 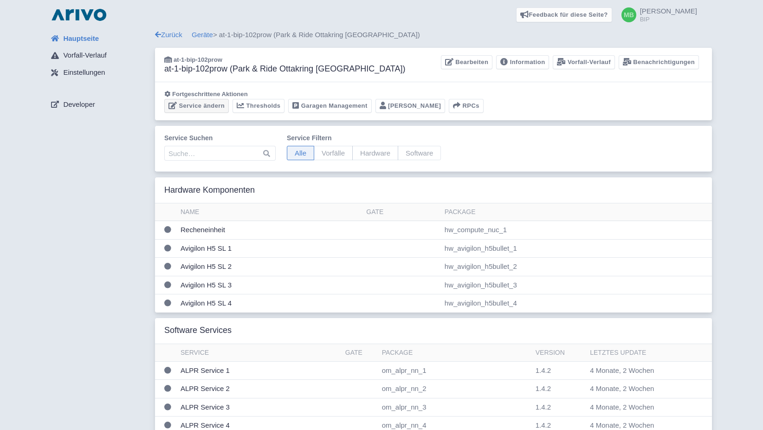 What do you see at coordinates (576, 285) in the screenshot?
I see `td: hw_avigilon_h5bullet_3` at bounding box center [576, 285].